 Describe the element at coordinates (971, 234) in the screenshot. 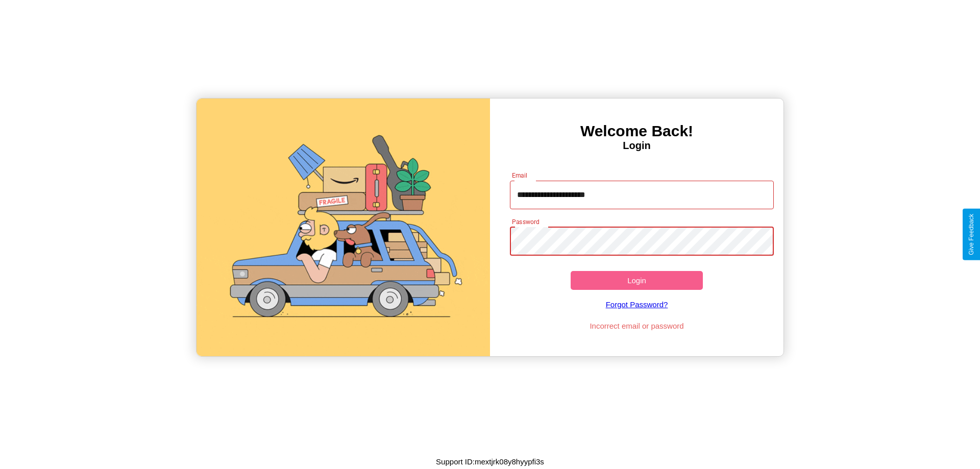

I see `div: Give Feedback` at that location.